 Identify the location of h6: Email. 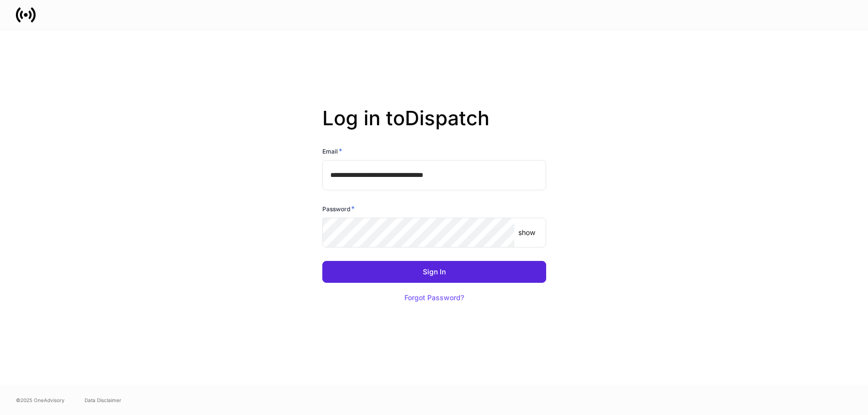
(332, 151).